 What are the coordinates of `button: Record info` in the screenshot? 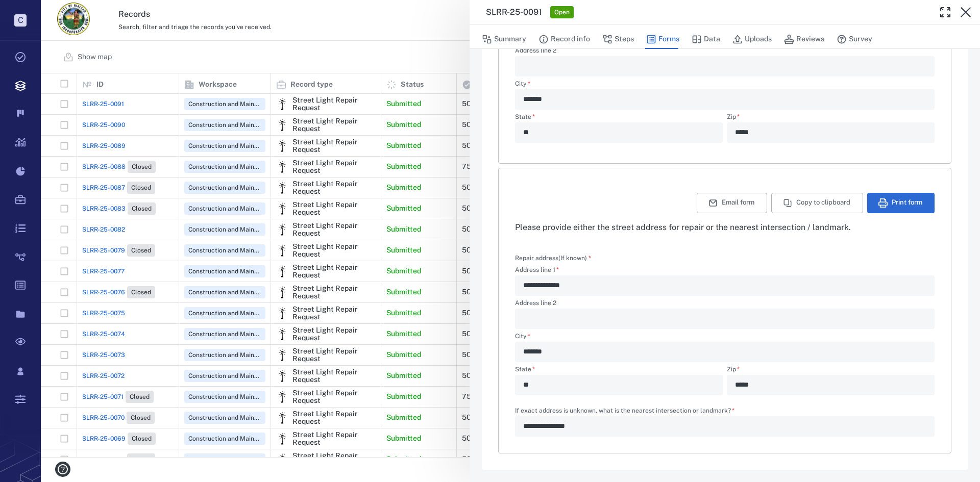 It's located at (564, 39).